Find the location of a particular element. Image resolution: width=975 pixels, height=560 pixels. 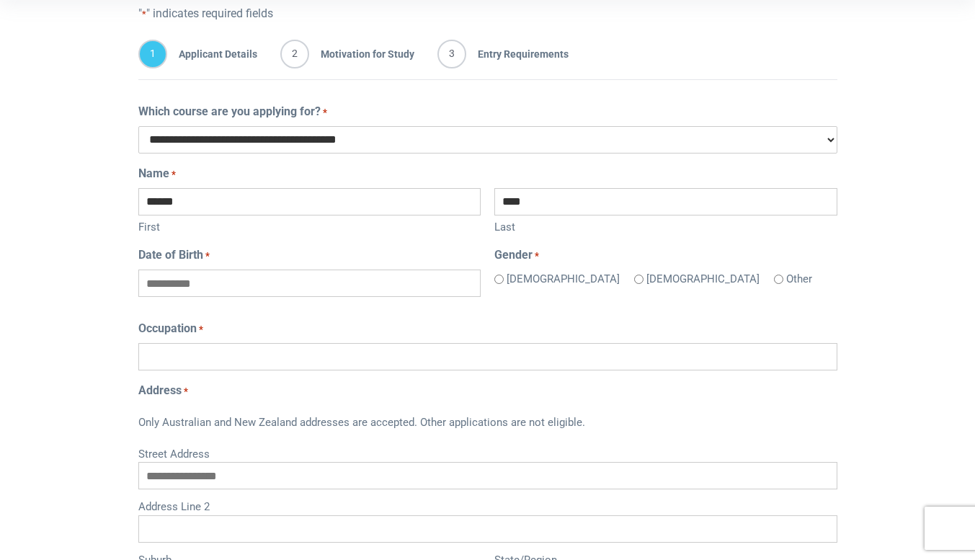

span: Applicant Details is located at coordinates (212, 54).